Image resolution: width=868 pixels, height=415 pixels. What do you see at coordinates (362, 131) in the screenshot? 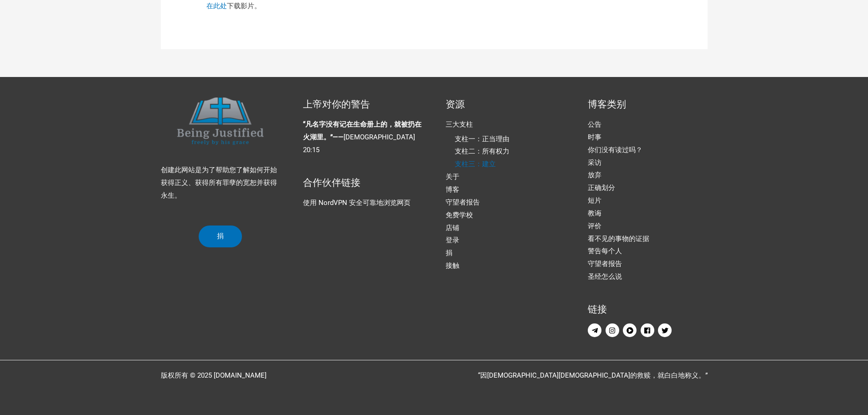
I see `font: “凡名字没有记在生命册上的，就被扔在火湖里。”——` at bounding box center [362, 131].